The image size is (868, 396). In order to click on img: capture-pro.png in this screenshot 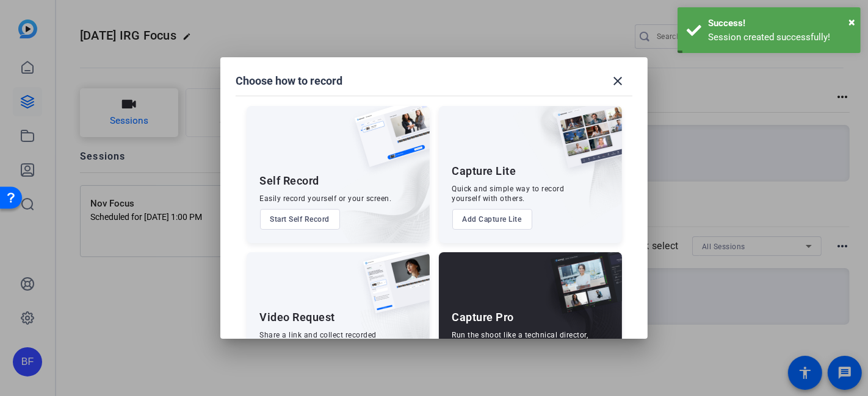, I will do `click(582, 289)`.